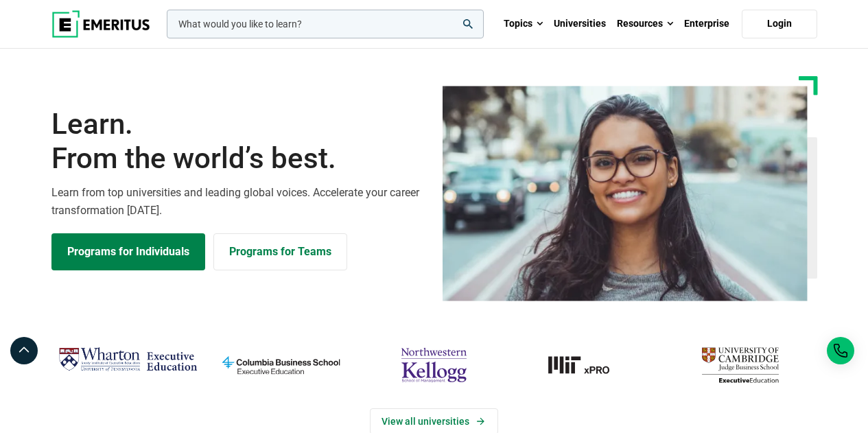 This screenshot has width=868, height=433. Describe the element at coordinates (128, 252) in the screenshot. I see `a: Explore Programs` at that location.